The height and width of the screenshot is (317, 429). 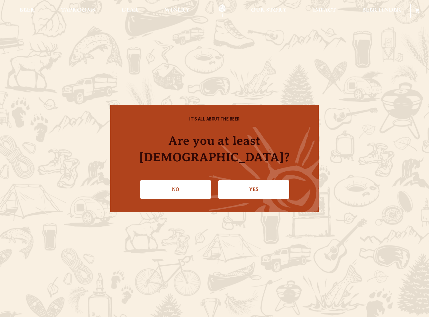 I want to click on a: Odell Home, so click(x=222, y=11).